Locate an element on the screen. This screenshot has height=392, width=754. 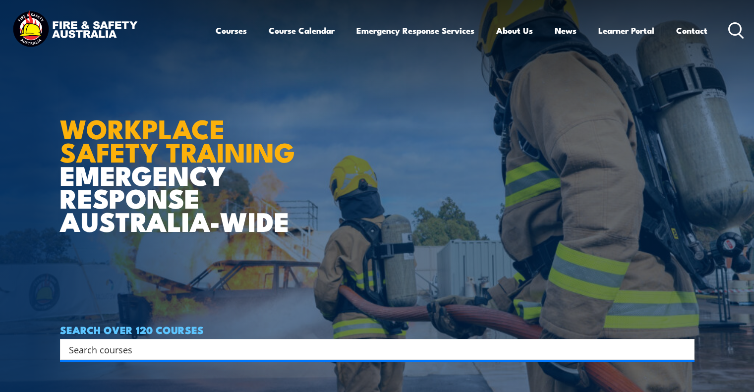
a: Course Calendar is located at coordinates (301, 30).